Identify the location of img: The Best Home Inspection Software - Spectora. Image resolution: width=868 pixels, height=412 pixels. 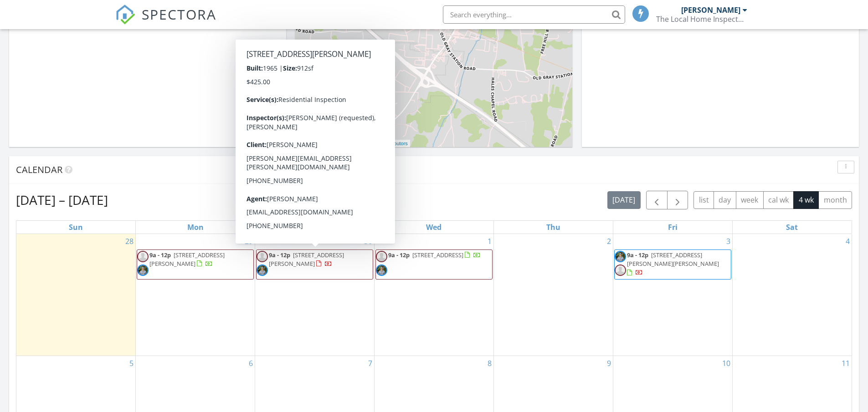
(125, 15).